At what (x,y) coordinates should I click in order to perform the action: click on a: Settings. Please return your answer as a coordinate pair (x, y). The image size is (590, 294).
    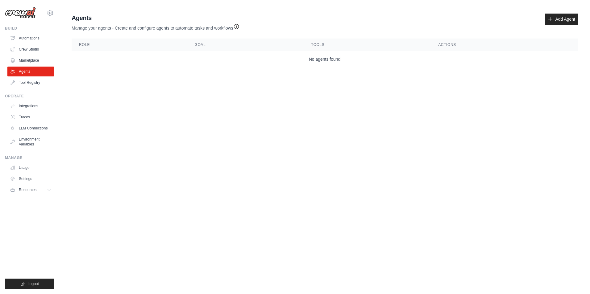
    Looking at the image, I should click on (31, 179).